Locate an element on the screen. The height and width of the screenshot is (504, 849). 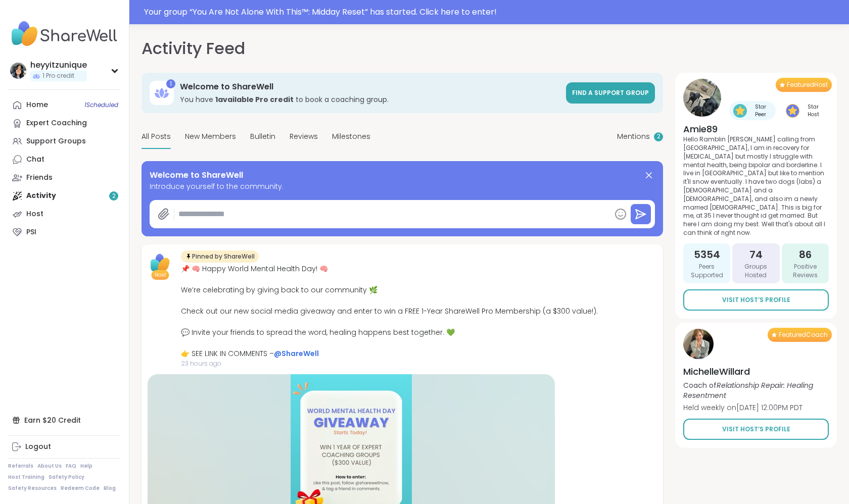
div: Your group “ You Are Not Alone With This™: Midday Reset ” has started. Click here to enter! is located at coordinates (493, 12).